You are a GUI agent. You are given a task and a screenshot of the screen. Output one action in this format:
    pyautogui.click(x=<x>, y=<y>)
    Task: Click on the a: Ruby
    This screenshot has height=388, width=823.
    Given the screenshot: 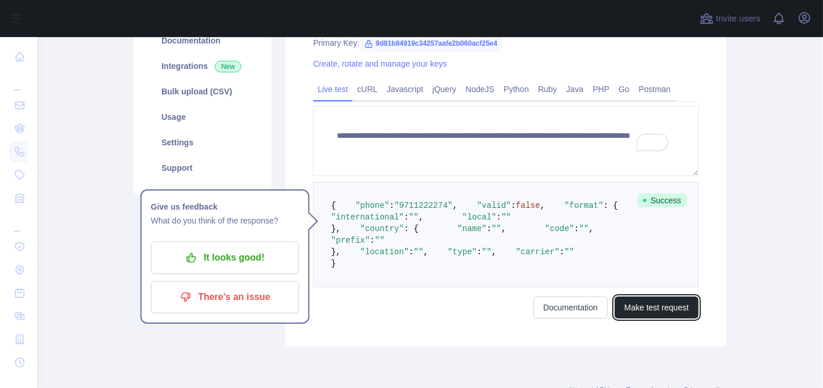 What is the action you would take?
    pyautogui.click(x=547, y=89)
    